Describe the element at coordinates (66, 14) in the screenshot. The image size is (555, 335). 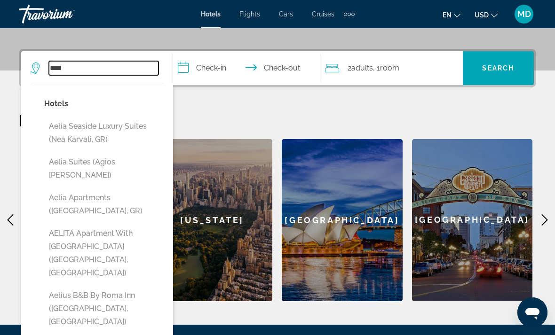
I see `a: Travorium` at that location.